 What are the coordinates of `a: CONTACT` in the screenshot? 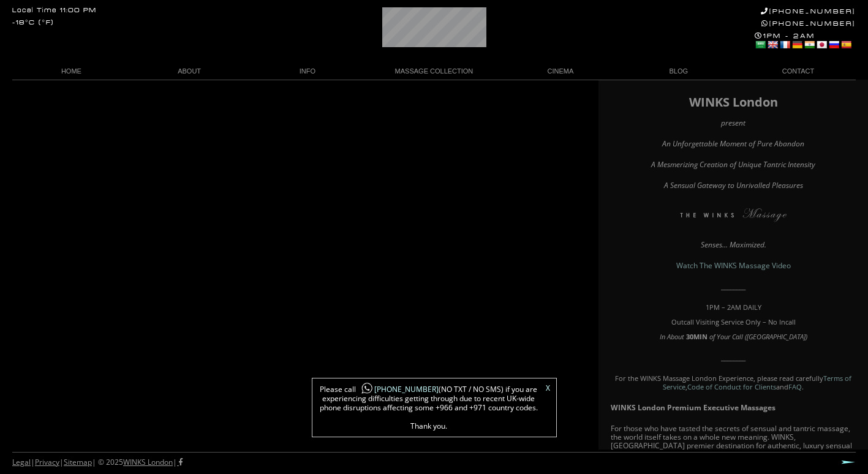 It's located at (796, 71).